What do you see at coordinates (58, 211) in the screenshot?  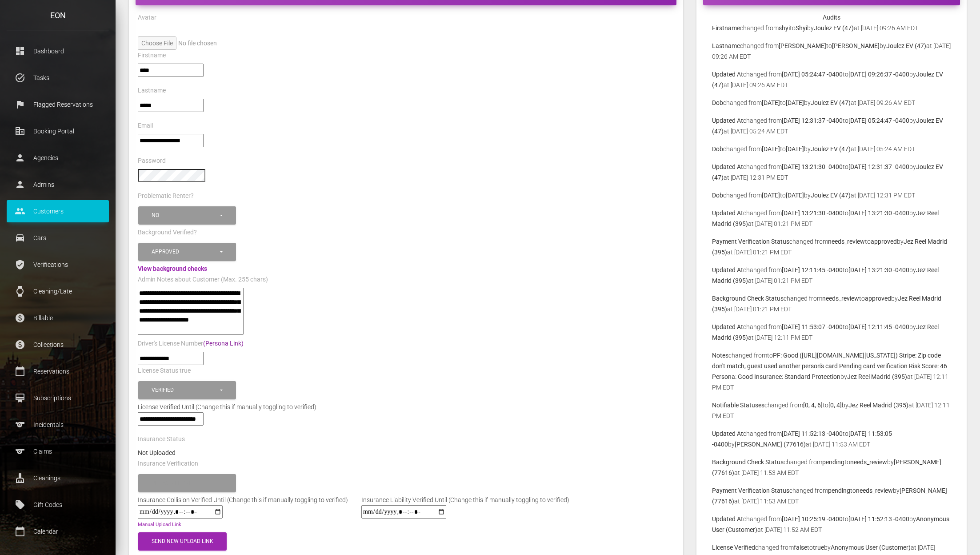 I see `p: Customers` at bounding box center [58, 211].